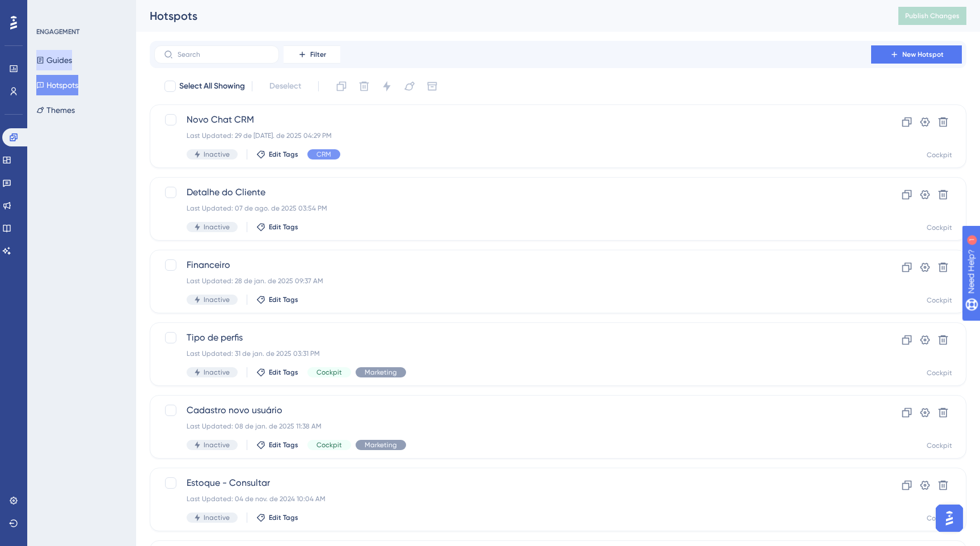 Image resolution: width=980 pixels, height=546 pixels. Describe the element at coordinates (17, 17) in the screenshot. I see `button: Open AI Assistant Launcher` at that location.